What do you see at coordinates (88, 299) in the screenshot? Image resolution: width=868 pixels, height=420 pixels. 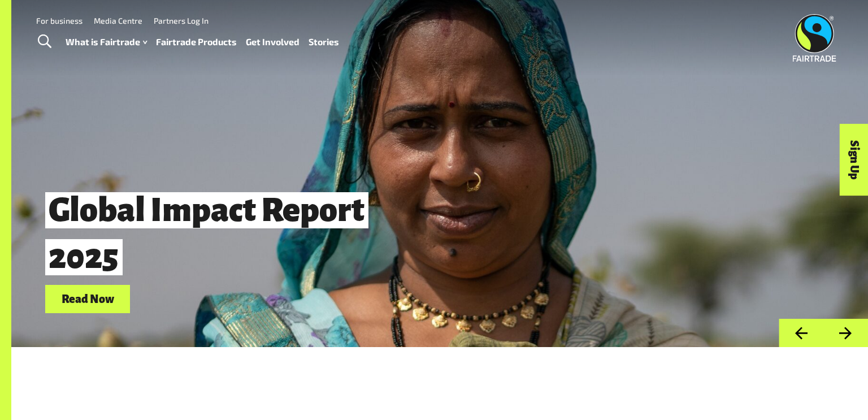 I see `a: Read Now` at bounding box center [88, 299].